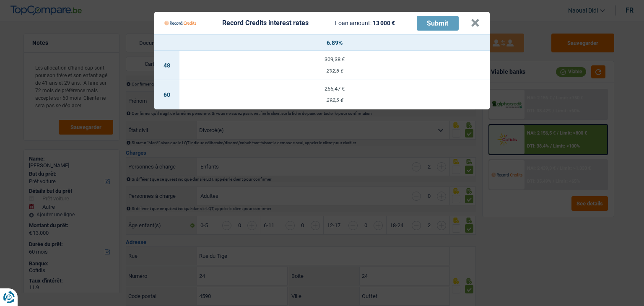 This screenshot has width=644, height=306. Describe the element at coordinates (335, 43) in the screenshot. I see `th: 6.89%` at that location.